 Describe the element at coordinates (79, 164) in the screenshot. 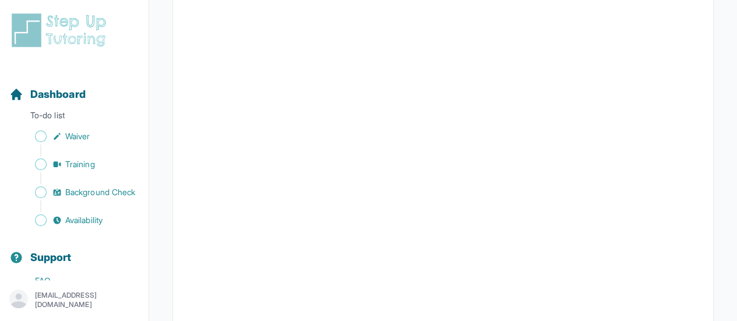

I see `a: Training` at that location.